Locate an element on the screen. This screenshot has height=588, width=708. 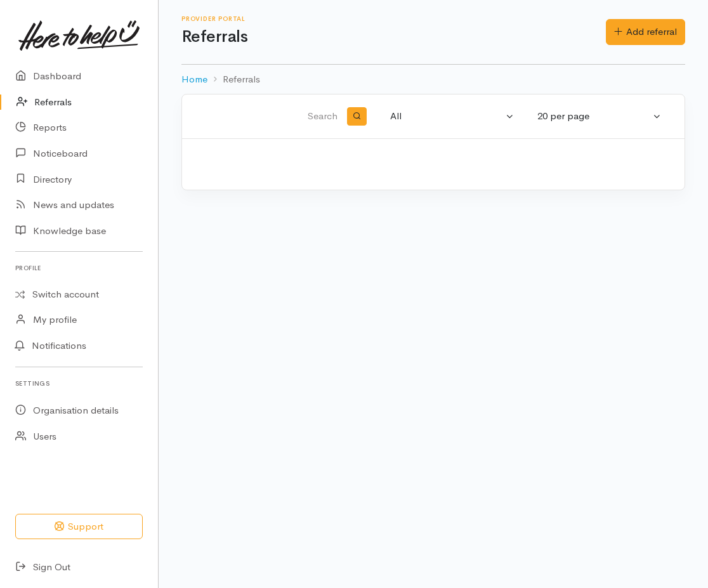
h1: Referrals is located at coordinates (393, 37).